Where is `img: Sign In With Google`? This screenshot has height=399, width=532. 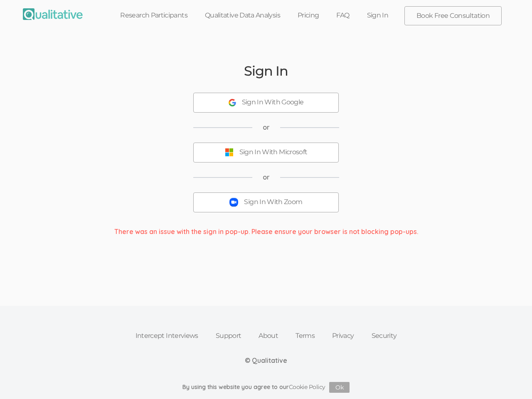 img: Sign In With Google is located at coordinates (232, 103).